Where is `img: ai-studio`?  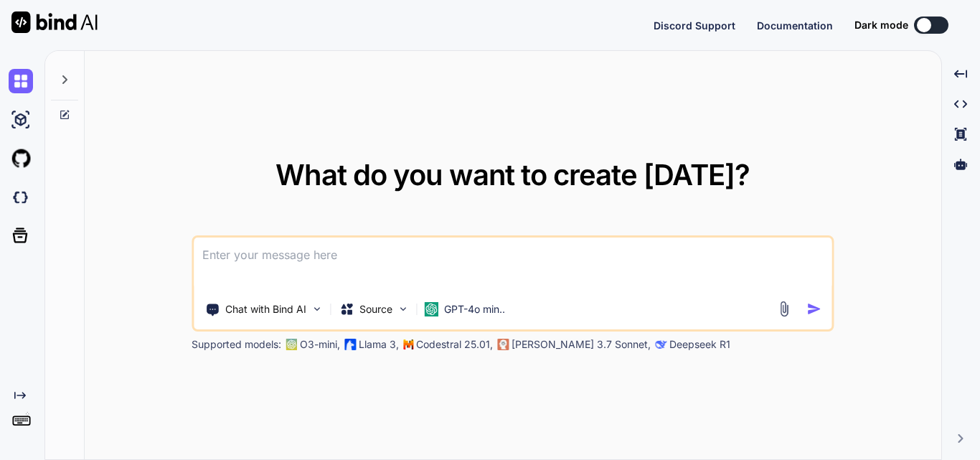
img: ai-studio is located at coordinates (21, 120).